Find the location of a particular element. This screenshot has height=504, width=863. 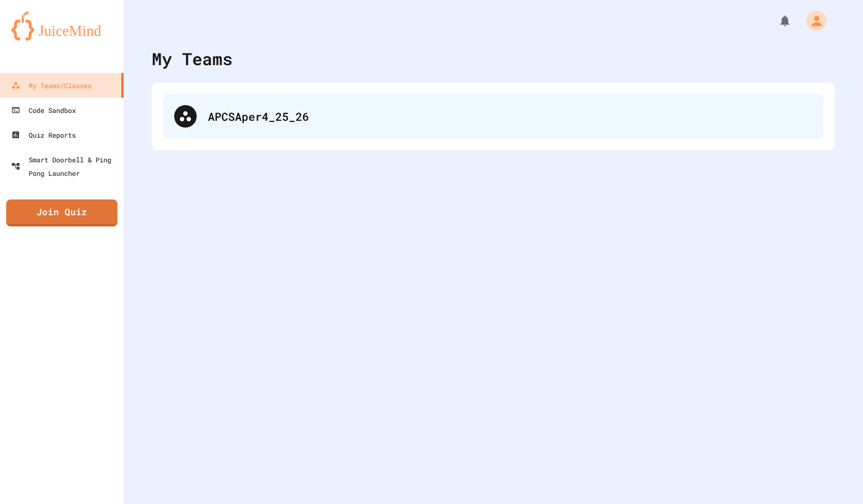

div: My Teams/Classes is located at coordinates (51, 85).